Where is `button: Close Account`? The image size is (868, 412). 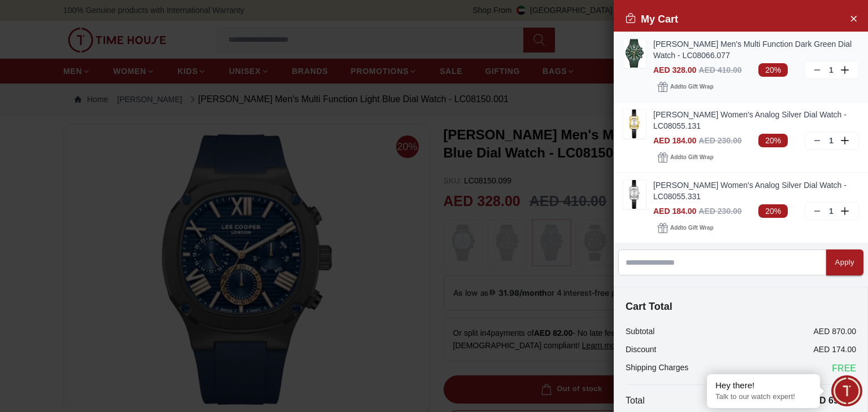 button: Close Account is located at coordinates (853, 18).